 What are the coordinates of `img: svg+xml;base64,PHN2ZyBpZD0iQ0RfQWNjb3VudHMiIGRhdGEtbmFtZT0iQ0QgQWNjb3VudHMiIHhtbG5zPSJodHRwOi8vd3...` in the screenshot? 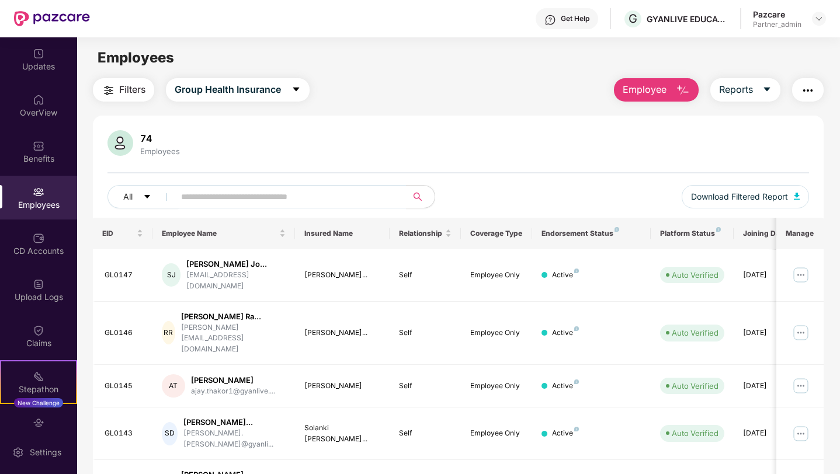 It's located at (39, 238).